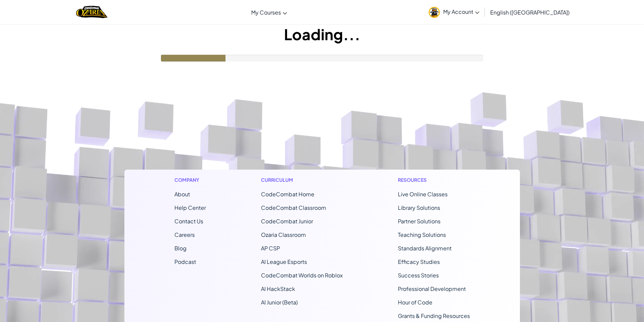 The height and width of the screenshot is (322, 644). What do you see at coordinates (266, 12) in the screenshot?
I see `span: My Courses` at bounding box center [266, 12].